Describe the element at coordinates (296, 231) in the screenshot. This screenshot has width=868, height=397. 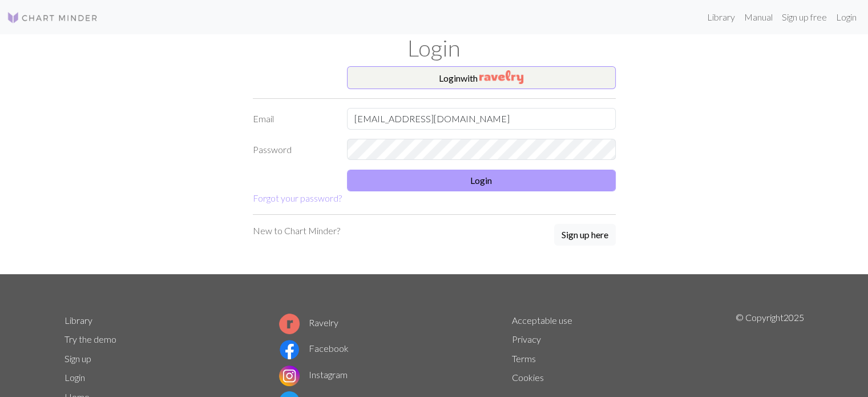
I see `p: New to Chart Minder?` at that location.